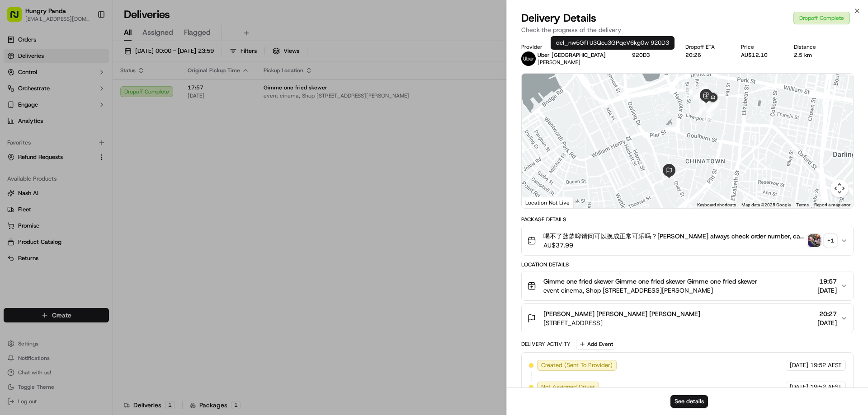 The height and width of the screenshot is (415, 868). Describe the element at coordinates (760, 47) in the screenshot. I see `div: Price` at that location.